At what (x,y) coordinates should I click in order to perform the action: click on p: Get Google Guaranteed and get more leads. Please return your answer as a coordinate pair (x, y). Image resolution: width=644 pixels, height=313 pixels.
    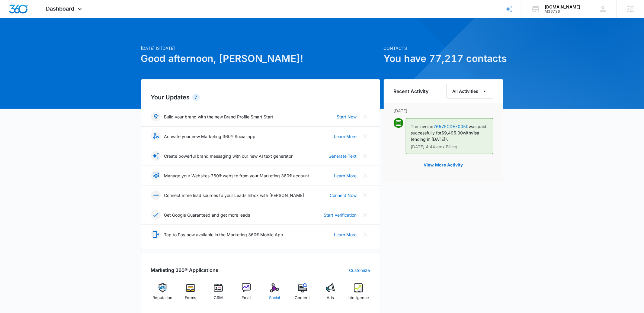
    Looking at the image, I should click on (207, 215).